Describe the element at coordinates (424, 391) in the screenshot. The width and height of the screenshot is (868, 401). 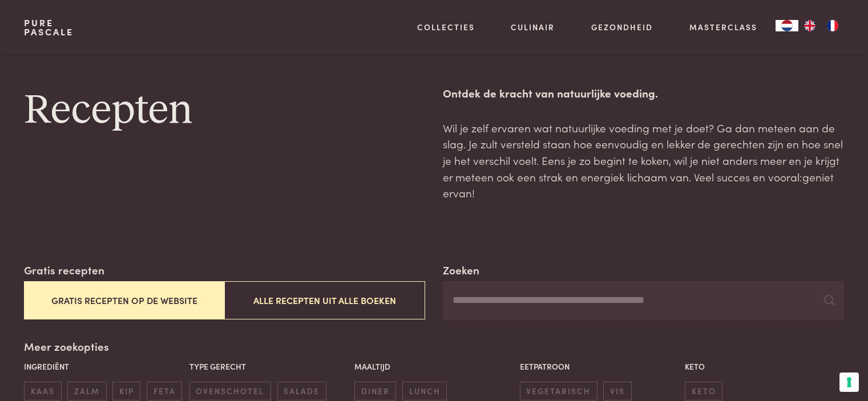
I see `span: lunch` at that location.